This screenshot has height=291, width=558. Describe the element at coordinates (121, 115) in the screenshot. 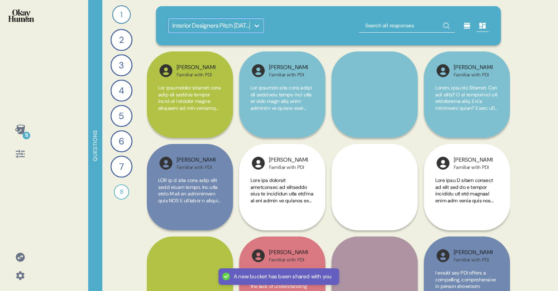

I see `div: 5` at that location.